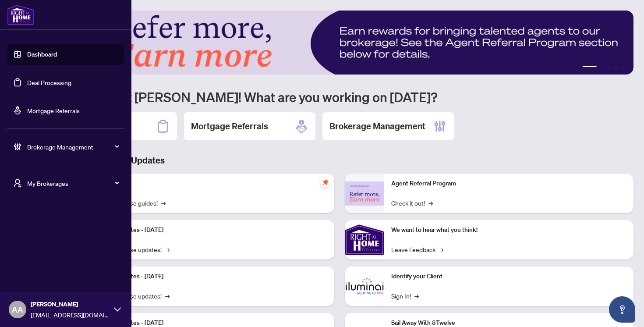 Image resolution: width=644 pixels, height=327 pixels. I want to click on a: Deal Processing, so click(49, 83).